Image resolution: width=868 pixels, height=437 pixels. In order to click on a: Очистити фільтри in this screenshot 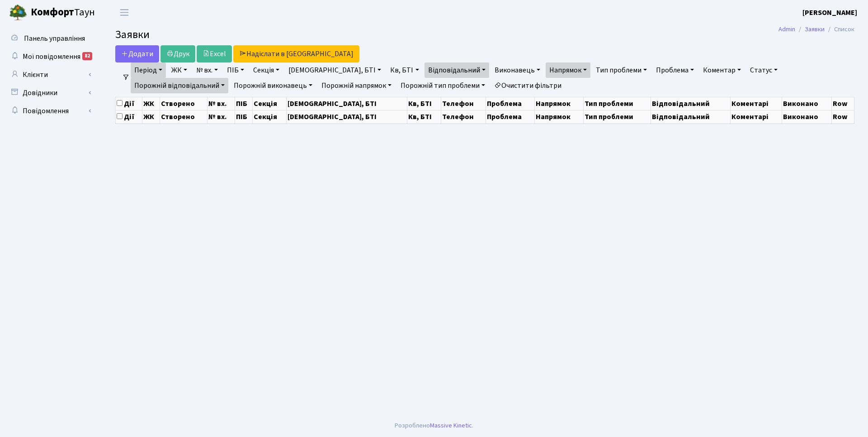, I will do `click(528, 86)`.